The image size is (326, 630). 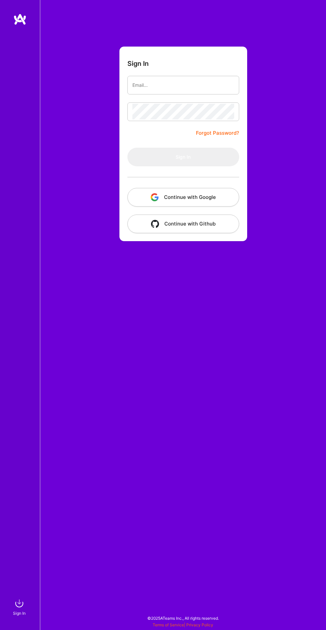 I want to click on a: Privacy Policy, so click(x=199, y=624).